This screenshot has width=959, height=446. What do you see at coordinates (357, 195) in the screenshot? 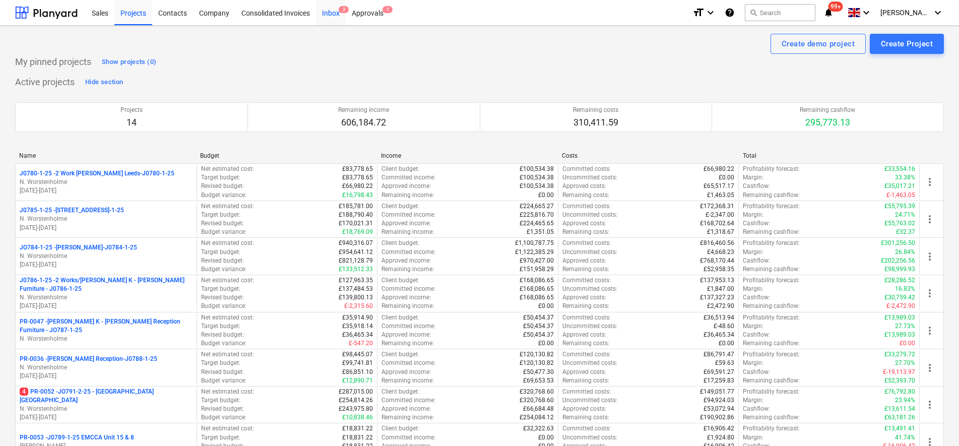
I see `p: £16,798.43` at bounding box center [357, 195].